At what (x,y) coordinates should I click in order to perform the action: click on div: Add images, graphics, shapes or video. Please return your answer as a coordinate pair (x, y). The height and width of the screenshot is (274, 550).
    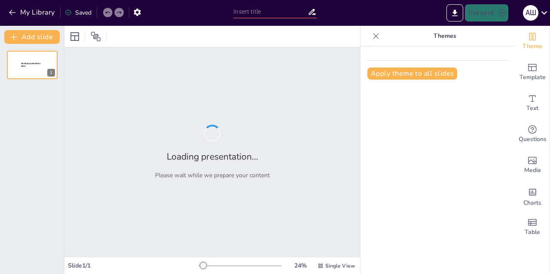
    Looking at the image, I should click on (533, 165).